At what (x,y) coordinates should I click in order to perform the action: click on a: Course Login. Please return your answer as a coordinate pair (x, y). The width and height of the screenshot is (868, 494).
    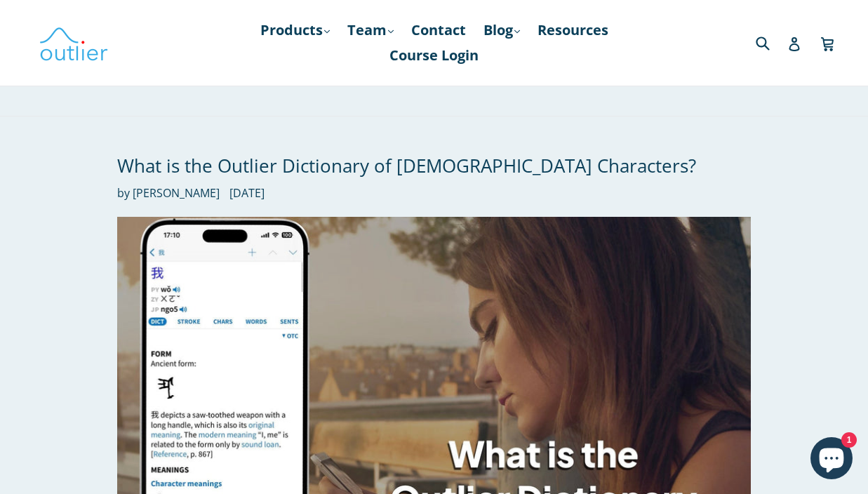
    Looking at the image, I should click on (434, 55).